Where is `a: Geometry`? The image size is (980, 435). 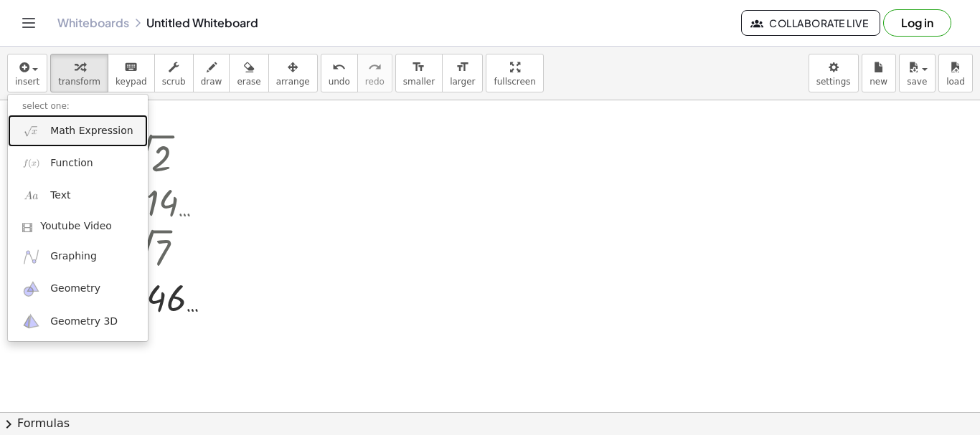
a: Geometry is located at coordinates (77, 289).